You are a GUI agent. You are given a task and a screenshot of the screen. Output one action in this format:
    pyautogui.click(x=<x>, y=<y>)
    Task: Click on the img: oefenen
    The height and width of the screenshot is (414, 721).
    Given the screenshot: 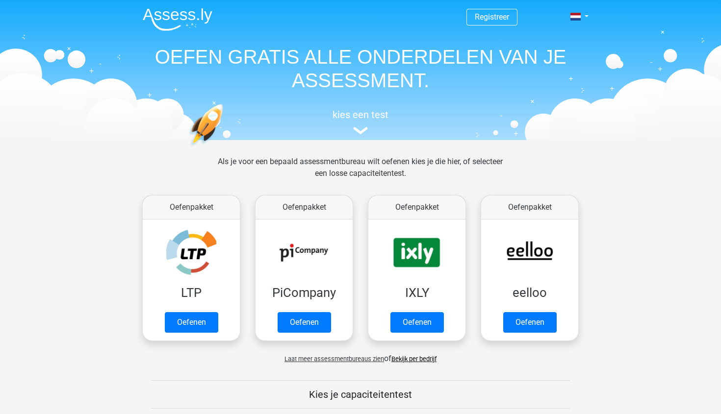 What is the action you would take?
    pyautogui.click(x=225, y=148)
    